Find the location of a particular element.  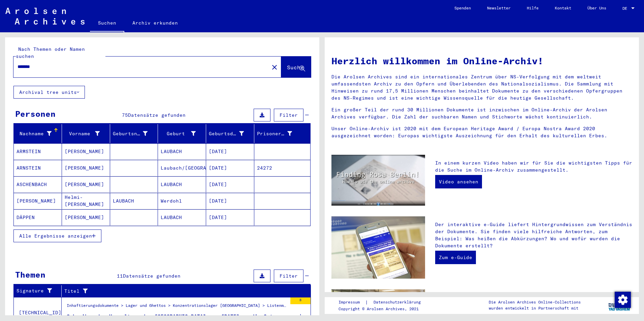

mat-header-cell: Geburt‏ is located at coordinates (182, 134).